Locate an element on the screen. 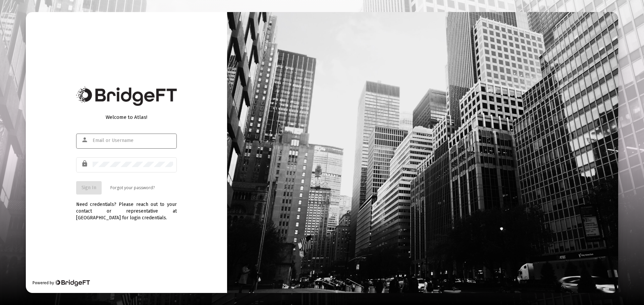 The width and height of the screenshot is (644, 305). span: Sign In is located at coordinates (89, 188).